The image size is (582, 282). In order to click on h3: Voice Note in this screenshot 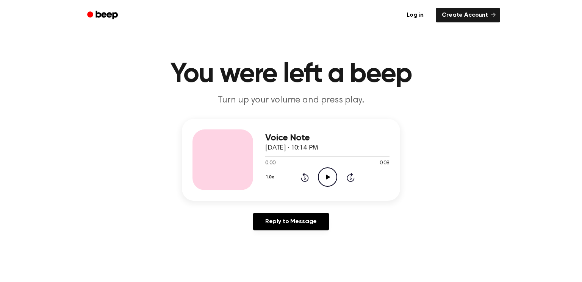, I will do `click(327, 138)`.